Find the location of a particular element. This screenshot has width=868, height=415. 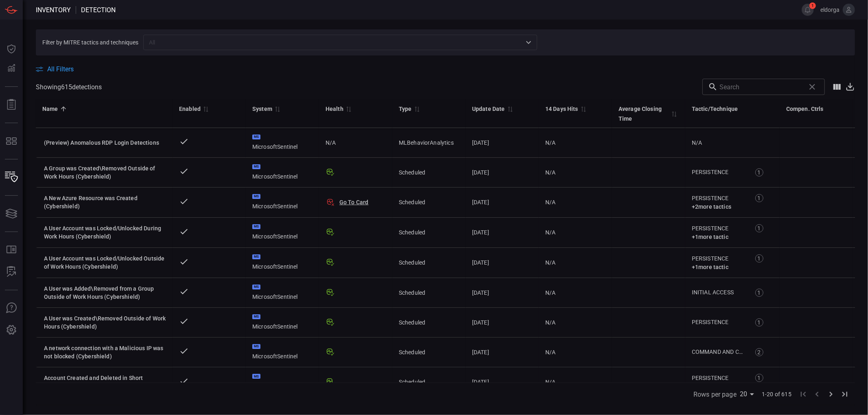

div: Type is located at coordinates (406, 109).